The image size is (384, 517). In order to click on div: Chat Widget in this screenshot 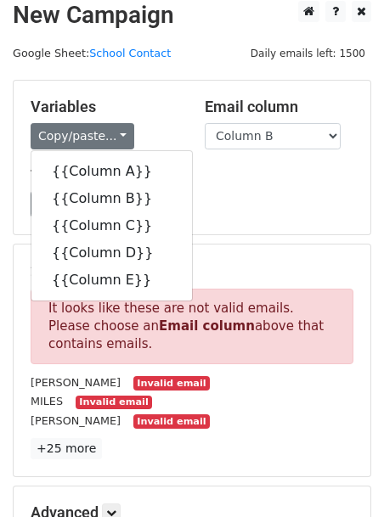, I will do `click(341, 476)`.